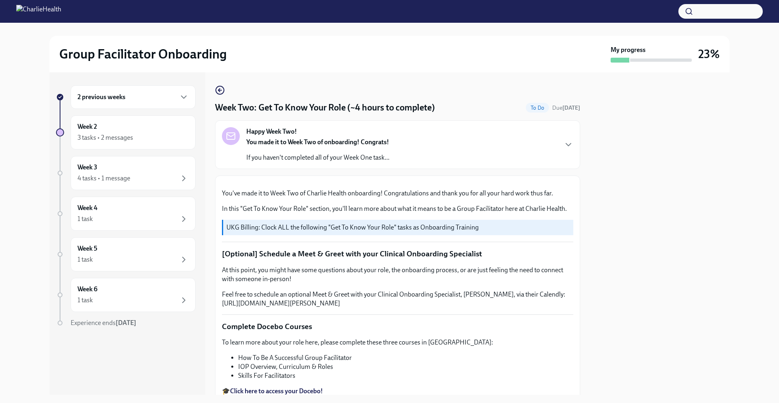  What do you see at coordinates (87, 127) in the screenshot?
I see `h6: Week 2` at bounding box center [87, 127].